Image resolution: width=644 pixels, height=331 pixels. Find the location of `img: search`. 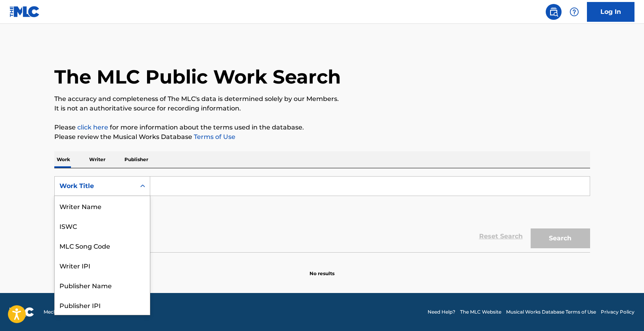

img: search is located at coordinates (554, 12).